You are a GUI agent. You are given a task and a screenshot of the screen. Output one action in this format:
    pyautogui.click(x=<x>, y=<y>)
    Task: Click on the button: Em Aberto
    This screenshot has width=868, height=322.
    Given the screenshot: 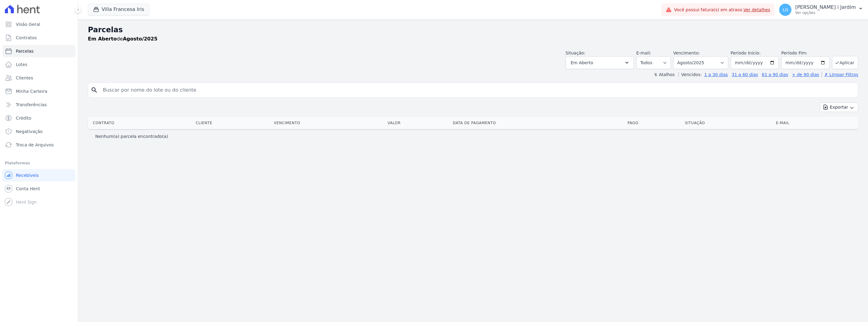 What is the action you would take?
    pyautogui.click(x=600, y=63)
    